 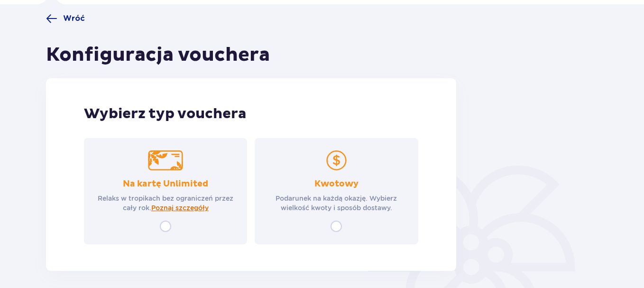 What do you see at coordinates (337, 184) in the screenshot?
I see `p: Kwotowy` at bounding box center [337, 184].